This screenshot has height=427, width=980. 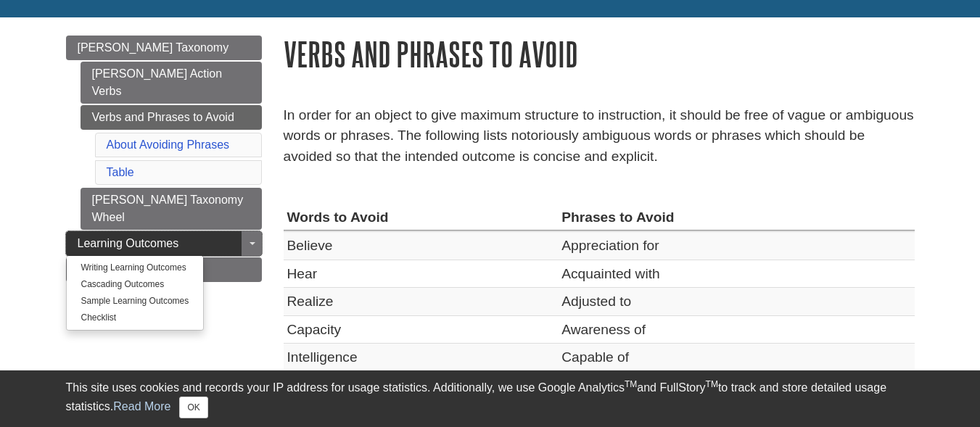 What do you see at coordinates (164, 159) in the screenshot?
I see `div: Guide Page Menu` at bounding box center [164, 159].